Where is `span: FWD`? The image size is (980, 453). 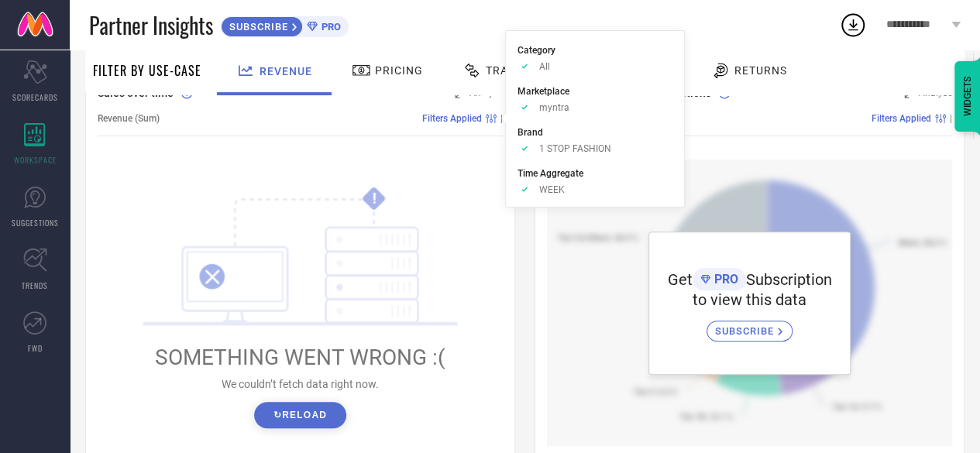 span: FWD is located at coordinates (35, 348).